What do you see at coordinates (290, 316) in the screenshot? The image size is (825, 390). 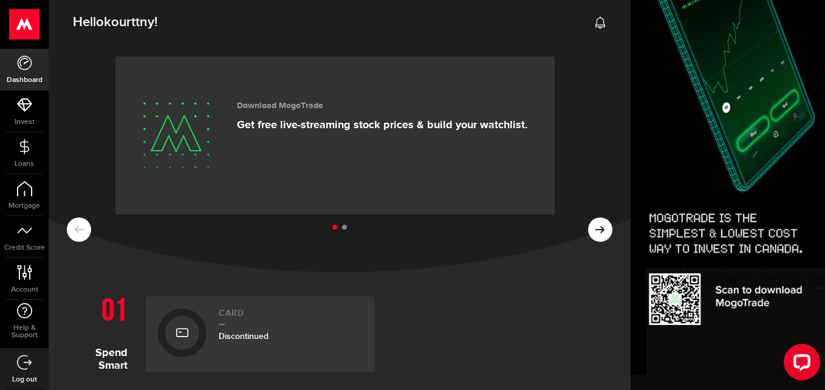 I see `h2: Card` at bounding box center [290, 316].